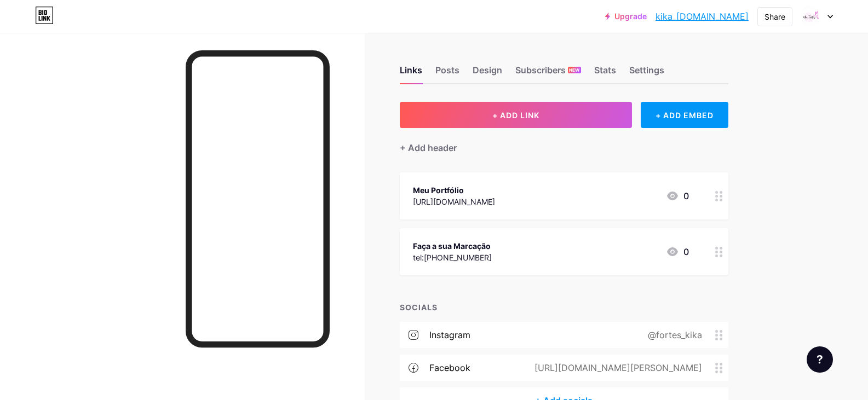  I want to click on a: Upgrade, so click(626, 16).